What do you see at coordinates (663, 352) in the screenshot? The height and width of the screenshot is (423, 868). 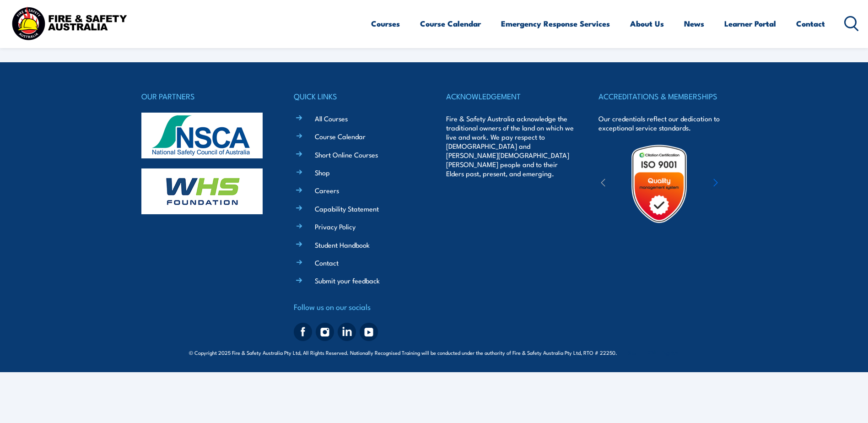 I see `a: KND Digital` at bounding box center [663, 352].